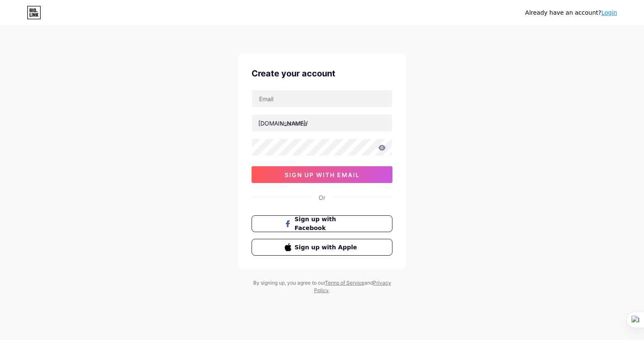  I want to click on div: By signing up, you agree to our and ., so click(322, 287).